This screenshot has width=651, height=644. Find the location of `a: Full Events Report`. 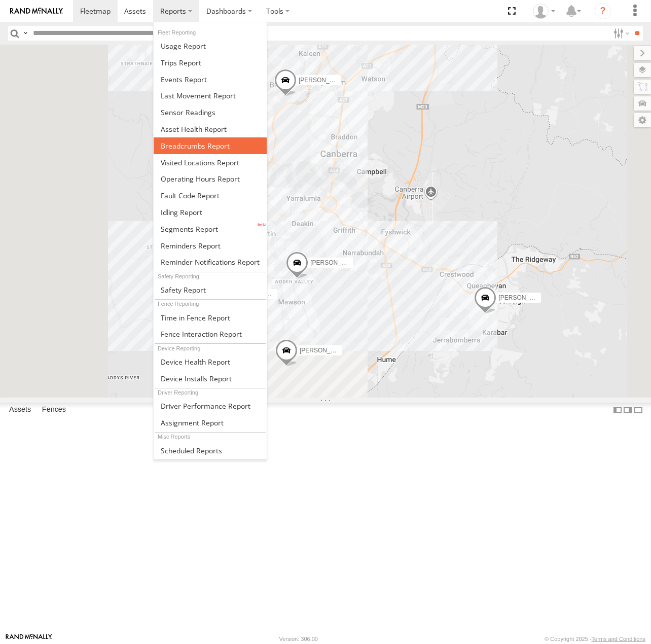

a: Full Events Report is located at coordinates (210, 79).